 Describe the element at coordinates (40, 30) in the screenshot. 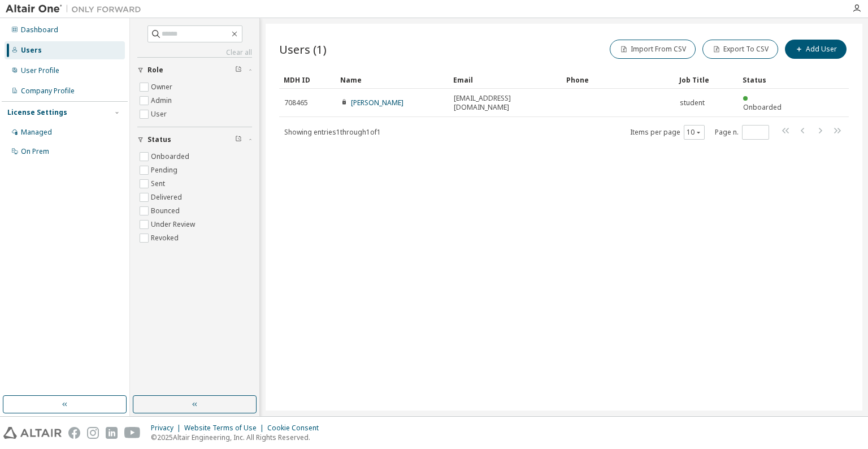

I see `div: Dashboard` at that location.